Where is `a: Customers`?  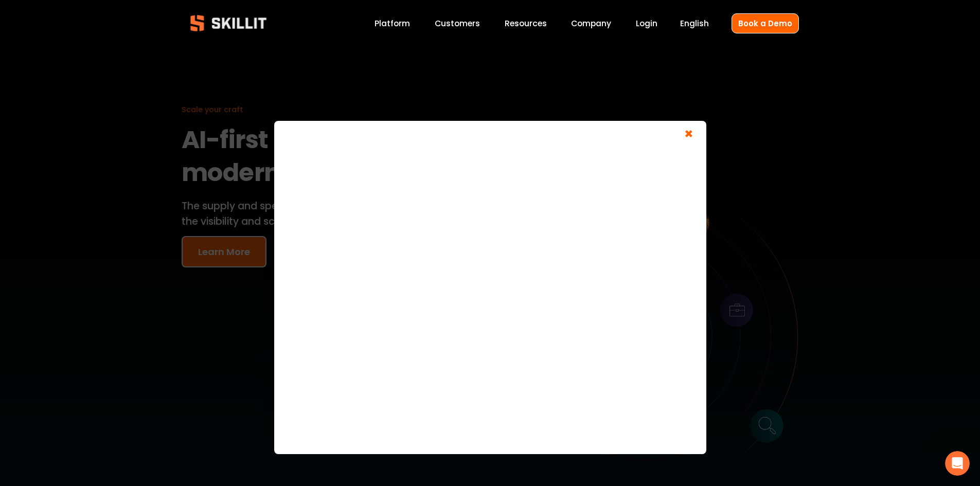 a: Customers is located at coordinates (457, 23).